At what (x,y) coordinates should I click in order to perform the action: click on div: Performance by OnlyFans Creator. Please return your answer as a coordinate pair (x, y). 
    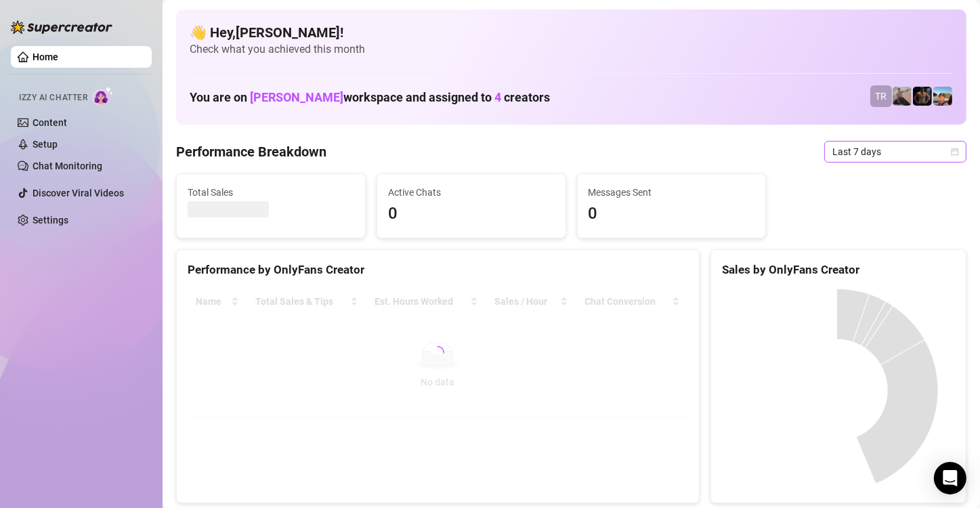
    Looking at the image, I should click on (437, 270).